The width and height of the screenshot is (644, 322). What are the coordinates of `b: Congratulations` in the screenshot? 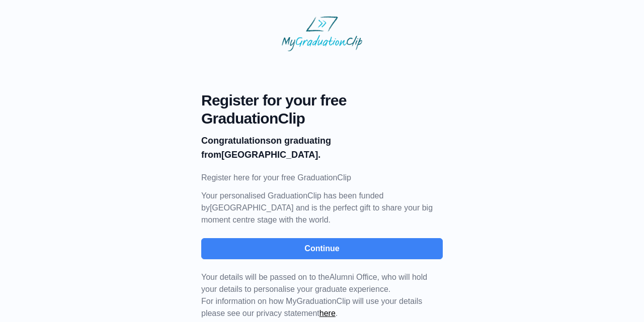 It's located at (236, 141).